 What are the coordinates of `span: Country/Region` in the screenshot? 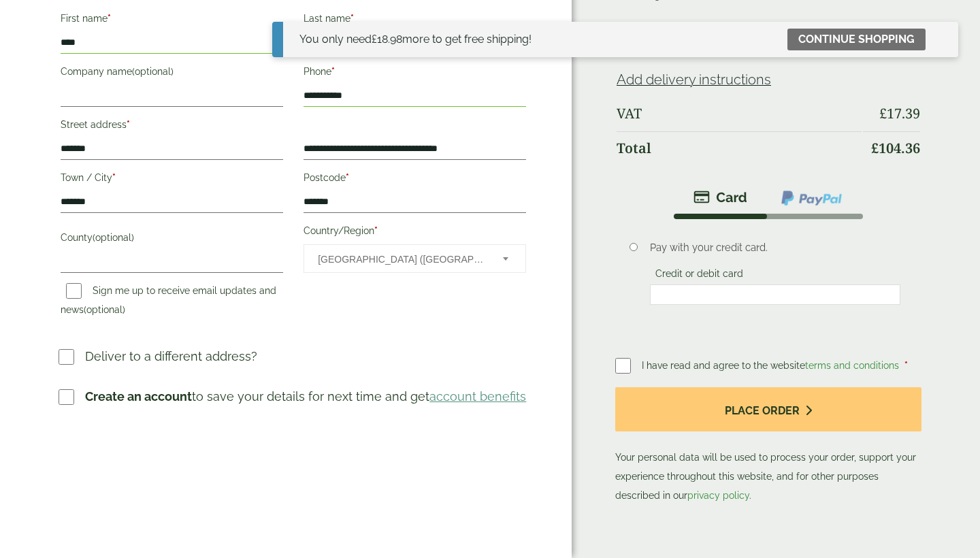 It's located at (414, 259).